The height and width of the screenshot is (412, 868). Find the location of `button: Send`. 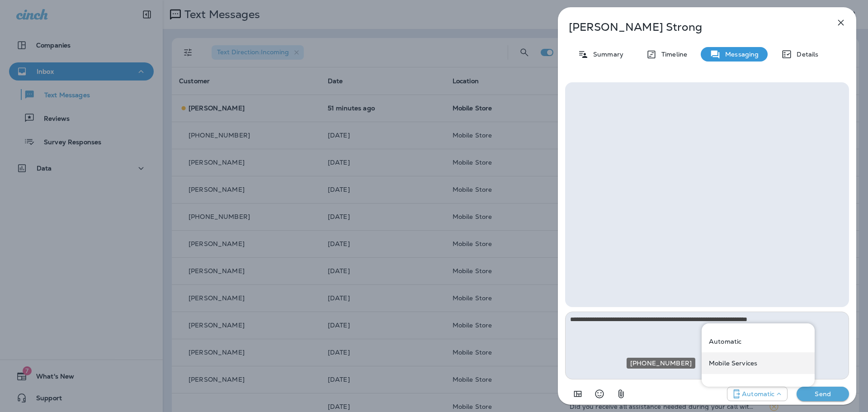

button: Send is located at coordinates (823, 394).